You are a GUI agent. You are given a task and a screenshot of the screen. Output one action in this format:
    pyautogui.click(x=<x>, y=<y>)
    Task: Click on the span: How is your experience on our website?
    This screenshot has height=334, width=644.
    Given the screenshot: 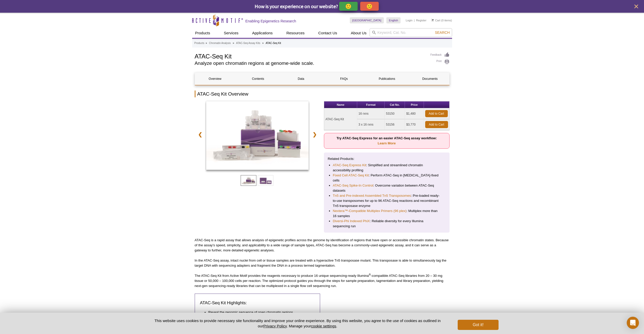 What is the action you would take?
    pyautogui.click(x=296, y=6)
    